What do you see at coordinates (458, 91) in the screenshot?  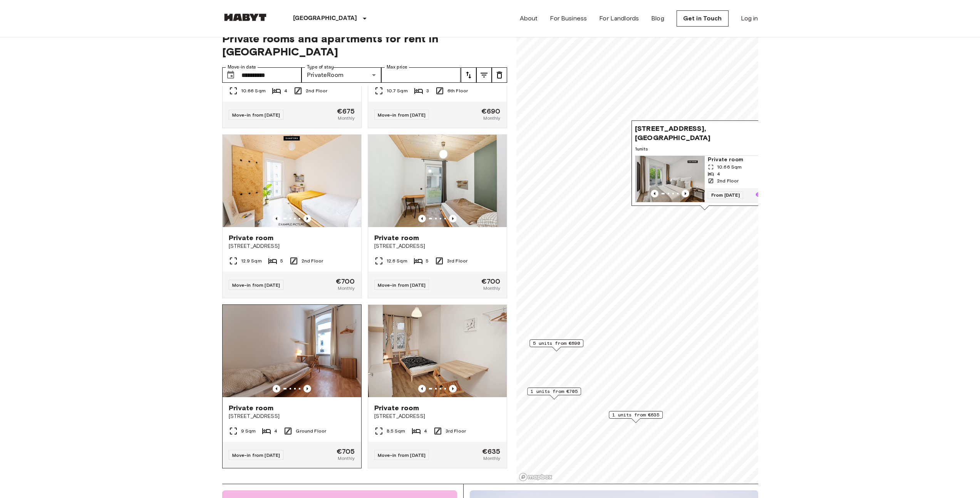 I see `span: 6th Floor` at bounding box center [458, 91].